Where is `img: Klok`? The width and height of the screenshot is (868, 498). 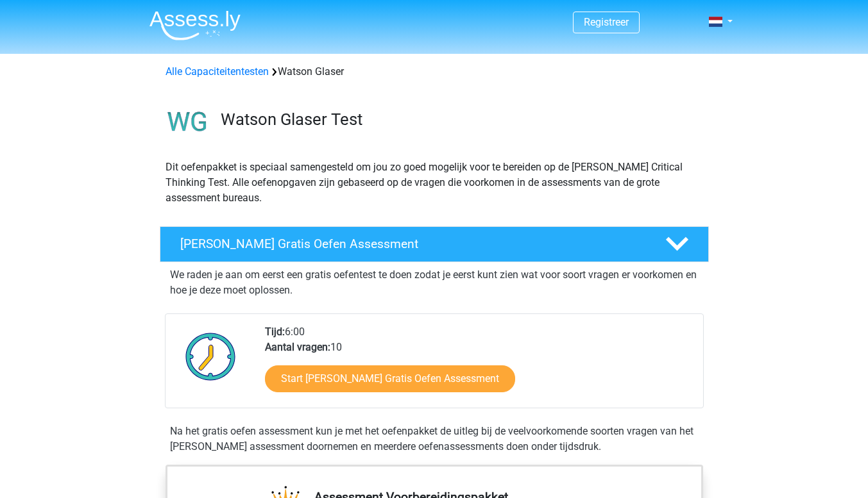 img: Klok is located at coordinates (210, 357).